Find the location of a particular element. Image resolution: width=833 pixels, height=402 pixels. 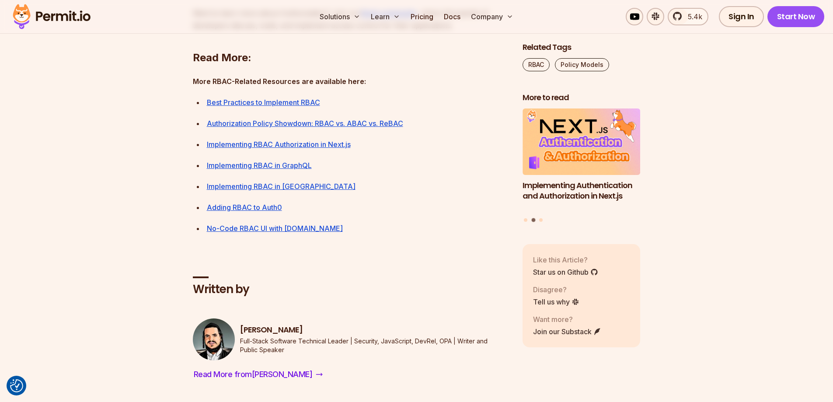

a: Adding RBAC to Auth0 is located at coordinates (244, 207).